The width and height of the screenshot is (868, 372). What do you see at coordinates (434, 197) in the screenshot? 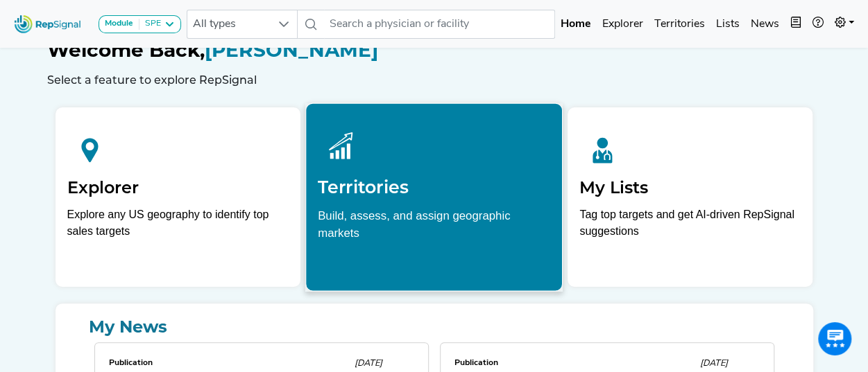
I see `a: TerritoriesBuild, assess, and assign geographic markets` at bounding box center [434, 197].